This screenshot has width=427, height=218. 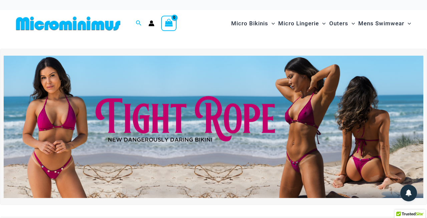 What do you see at coordinates (213, 127) in the screenshot?
I see `img: Tight Rope Pink Bikini` at bounding box center [213, 127].